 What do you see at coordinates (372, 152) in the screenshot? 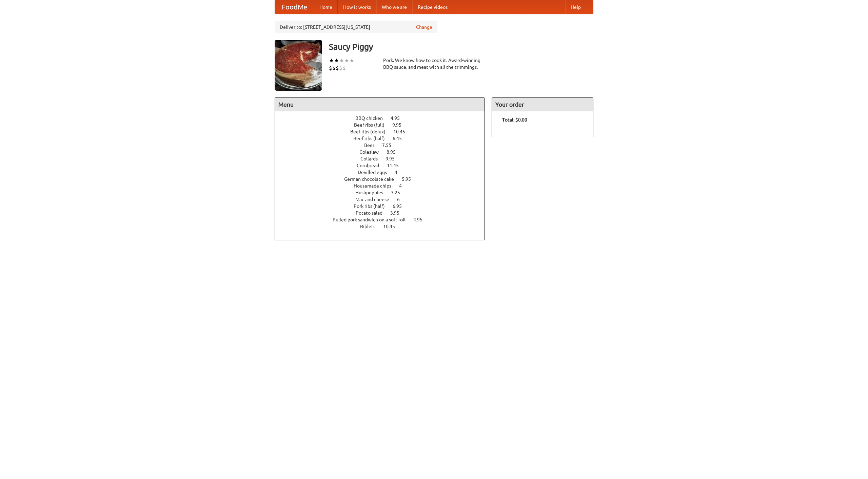
I see `span: Coleslaw` at bounding box center [372, 152].